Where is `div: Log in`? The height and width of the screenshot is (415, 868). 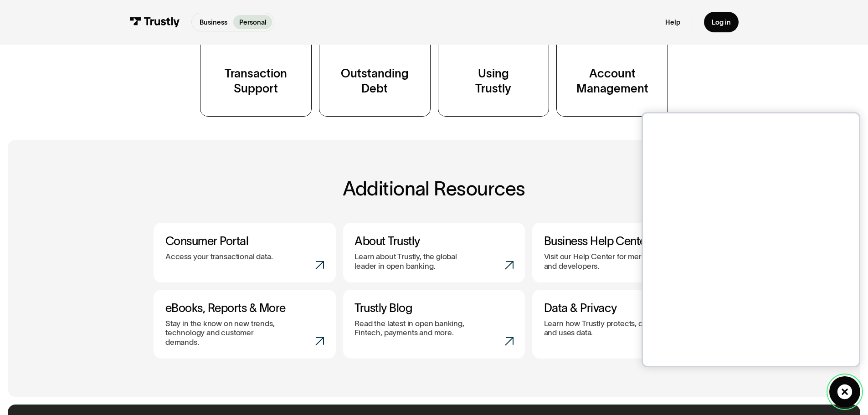 div: Log in is located at coordinates (721, 22).